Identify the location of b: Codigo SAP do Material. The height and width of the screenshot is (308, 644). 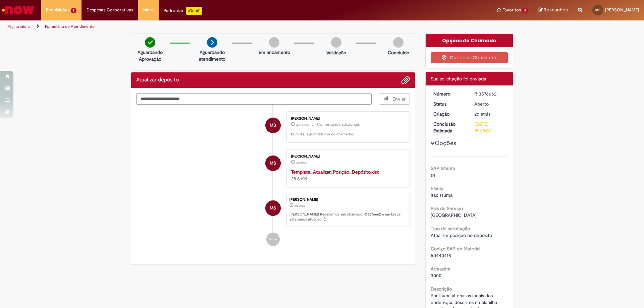
(455, 249).